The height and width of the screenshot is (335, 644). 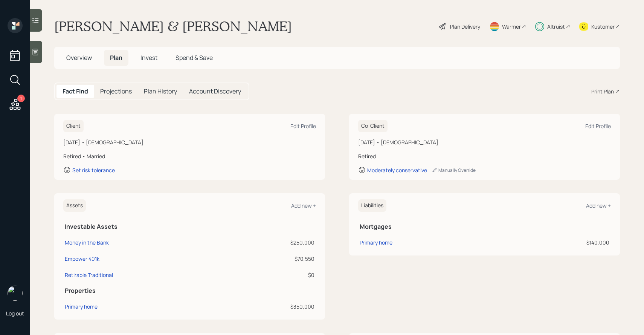 I want to click on span: Invest, so click(x=149, y=58).